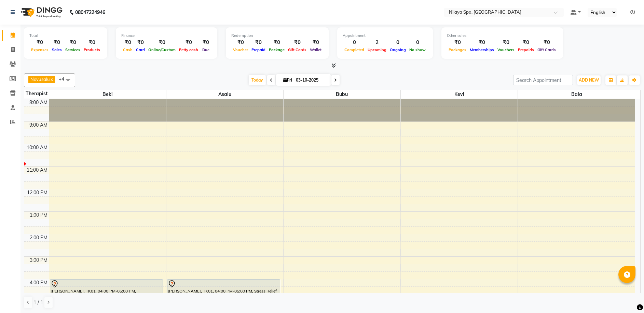  Describe the element at coordinates (38, 193) in the screenshot. I see `div: 12:00 PM` at that location.